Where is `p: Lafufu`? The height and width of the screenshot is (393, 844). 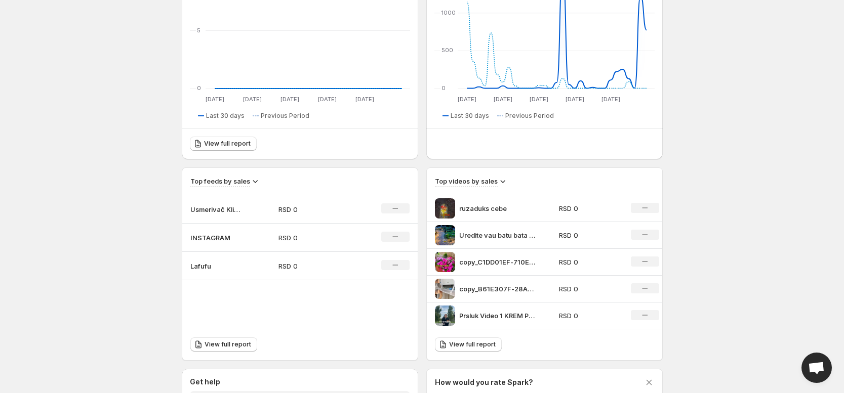 p: Lafufu is located at coordinates (216, 266).